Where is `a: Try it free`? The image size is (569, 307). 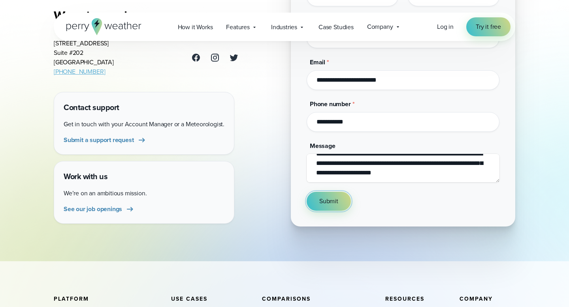
a: Try it free is located at coordinates (488, 27).